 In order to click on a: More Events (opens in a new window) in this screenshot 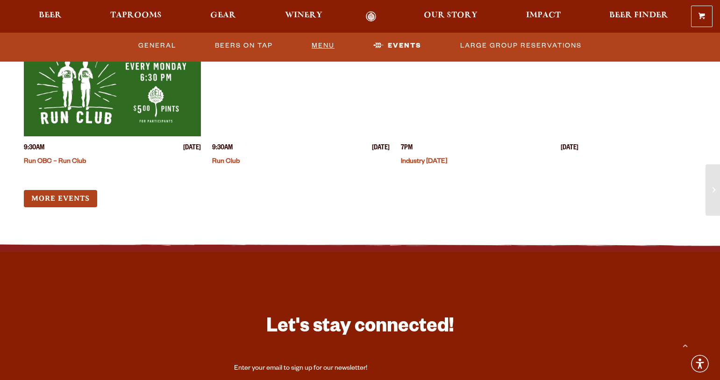, I will do `click(60, 198)`.